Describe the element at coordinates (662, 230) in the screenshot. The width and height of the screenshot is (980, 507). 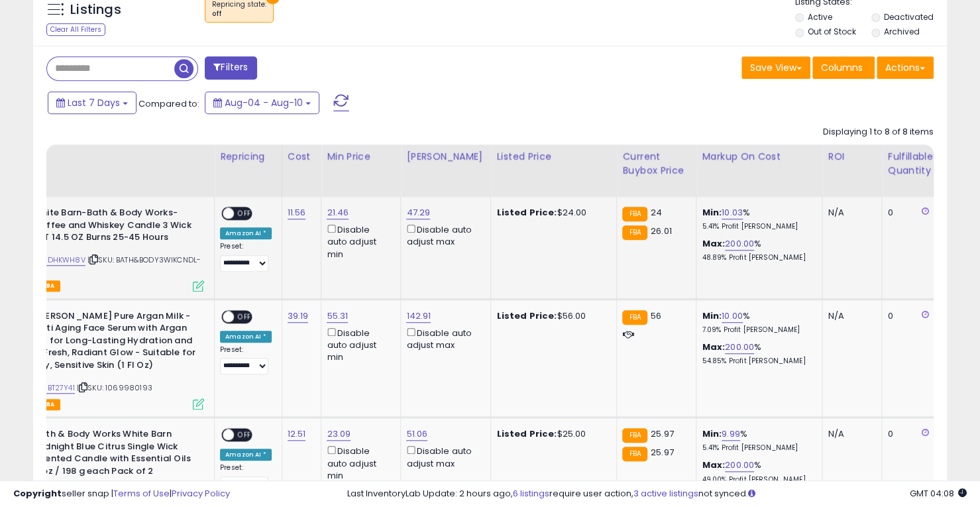
I see `span: 26.01` at that location.